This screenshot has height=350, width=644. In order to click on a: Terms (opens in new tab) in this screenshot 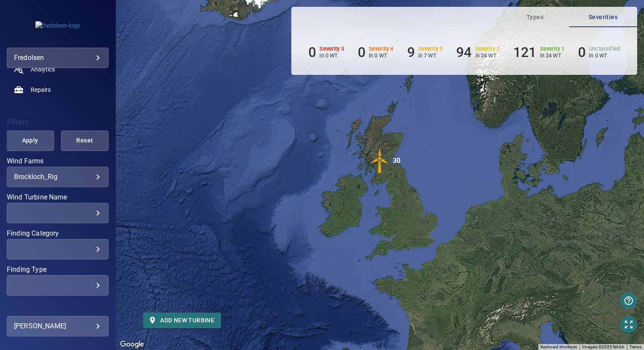, I will do `click(636, 346)`.